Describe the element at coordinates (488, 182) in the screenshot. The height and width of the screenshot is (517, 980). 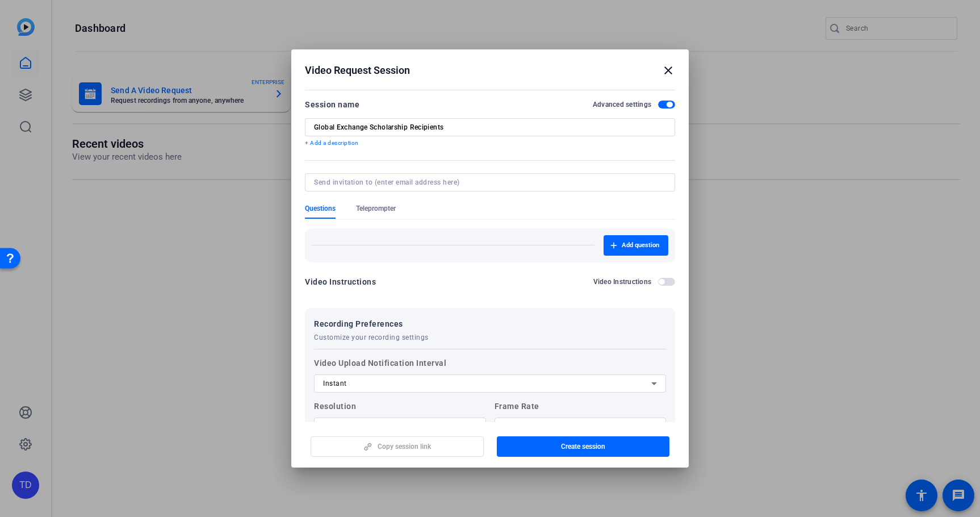
I see `input: Send invitation to (enter email address here)` at that location.